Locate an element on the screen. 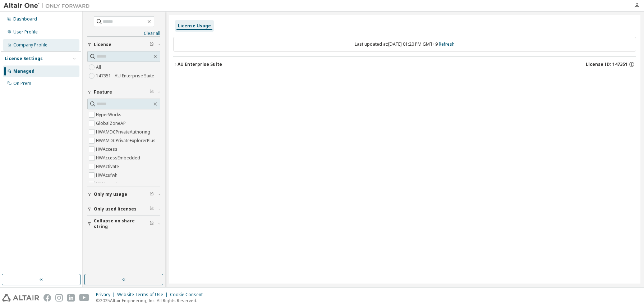  a: Refresh is located at coordinates (447, 44).